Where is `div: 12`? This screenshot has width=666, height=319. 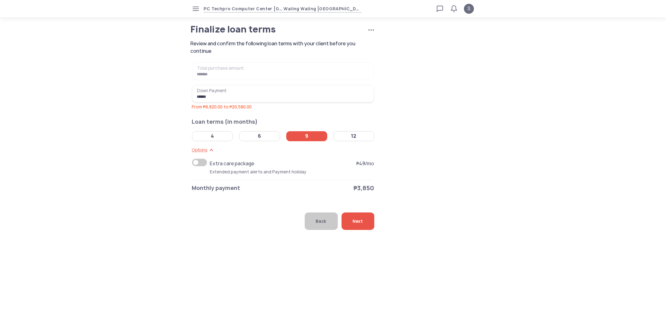
div: 12 is located at coordinates (354, 136).